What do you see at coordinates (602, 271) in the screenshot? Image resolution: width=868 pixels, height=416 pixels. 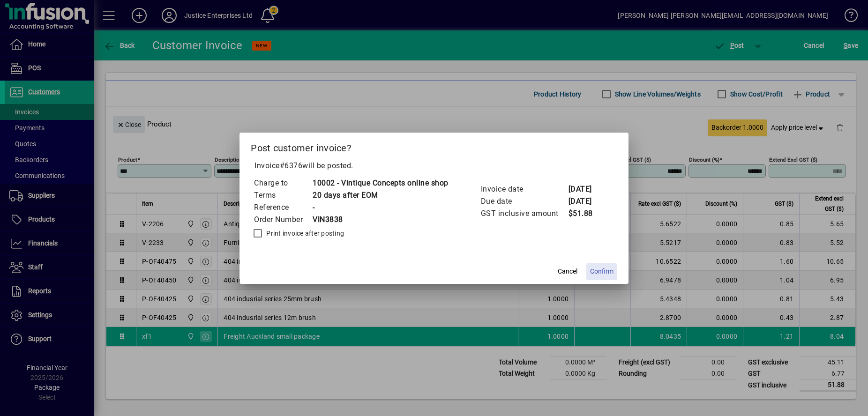 I see `button: Confirm` at bounding box center [602, 271].